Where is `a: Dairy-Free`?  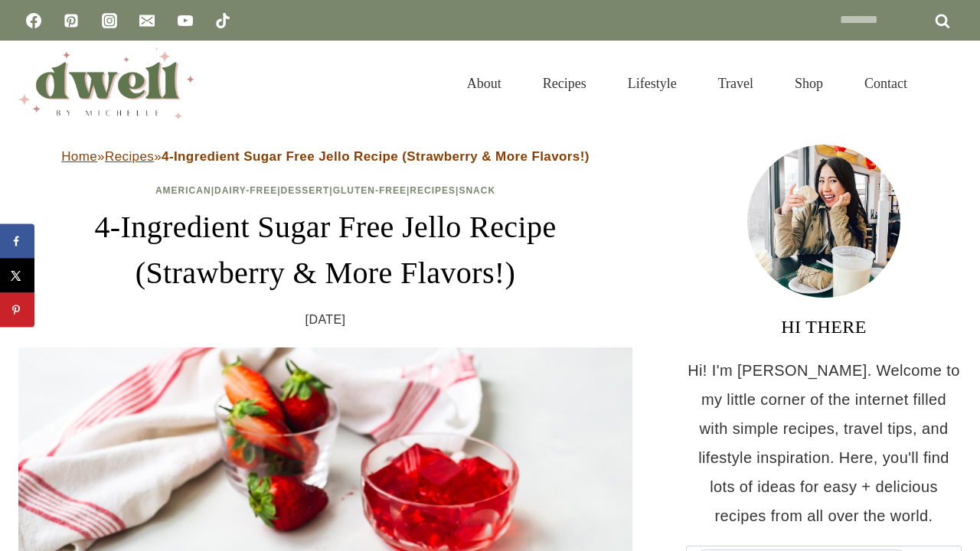 a: Dairy-Free is located at coordinates (246, 190).